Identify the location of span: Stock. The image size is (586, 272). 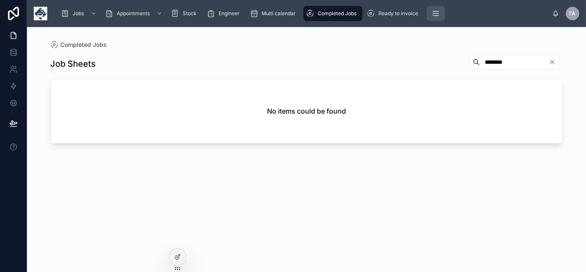
(190, 14).